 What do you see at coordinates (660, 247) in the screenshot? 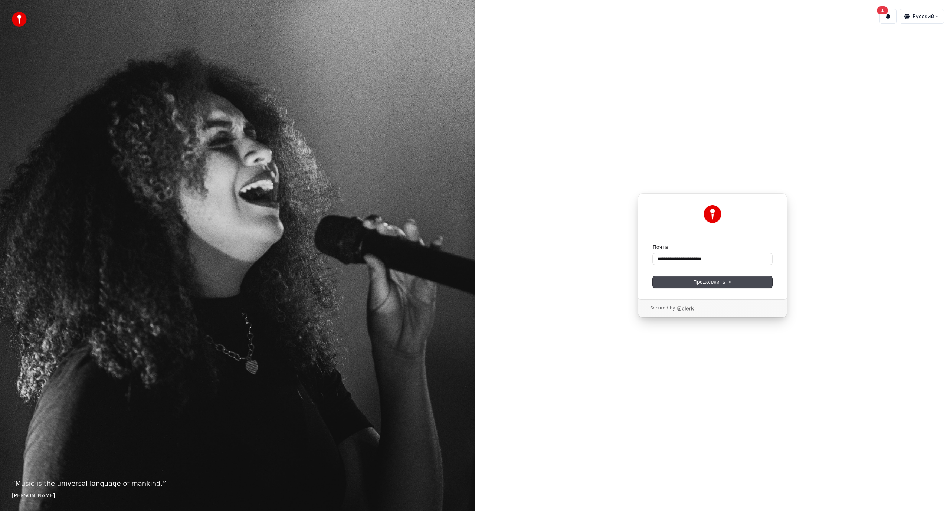
I see `label: Почта` at bounding box center [660, 247].